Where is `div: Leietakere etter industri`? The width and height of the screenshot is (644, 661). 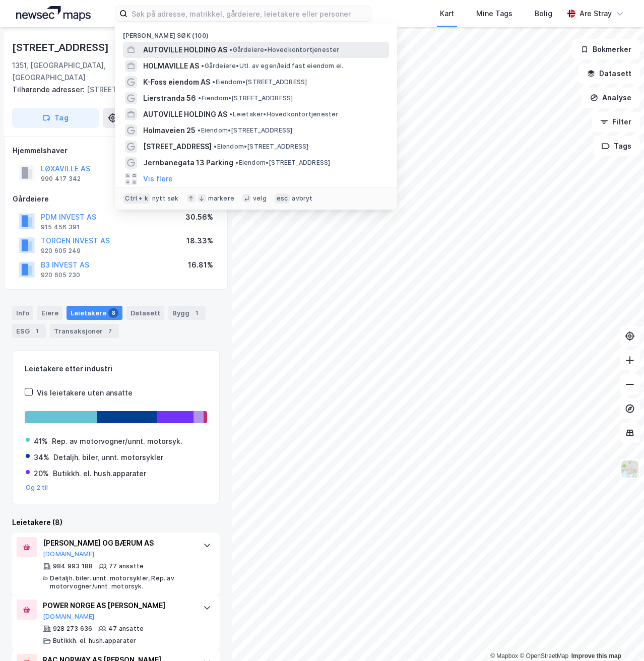
div: Leietakere etter industri is located at coordinates (116, 369).